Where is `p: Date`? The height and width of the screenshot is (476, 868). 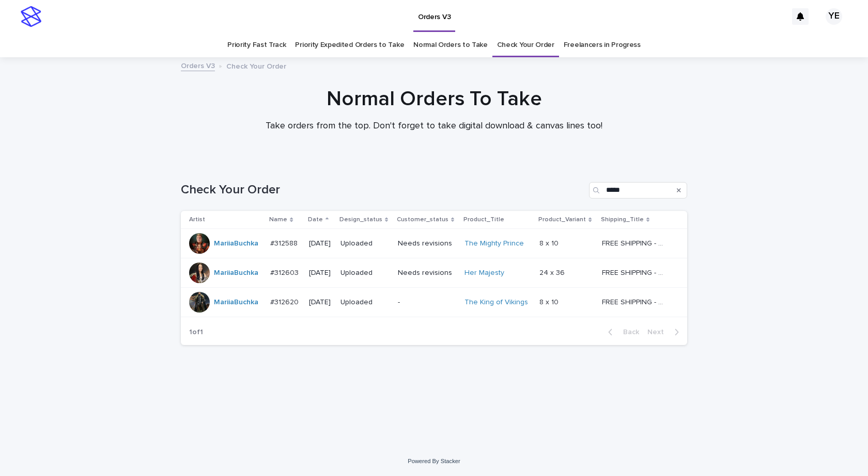 p: Date is located at coordinates (315, 220).